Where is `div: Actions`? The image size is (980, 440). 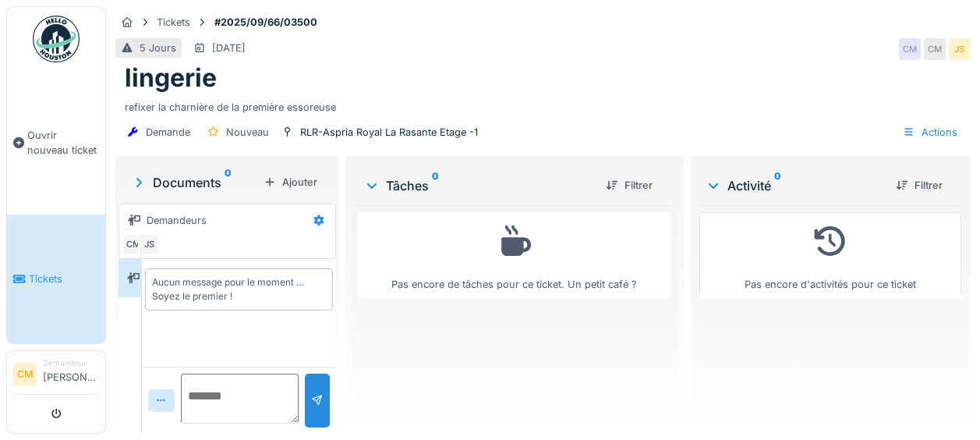
div: Actions is located at coordinates (930, 132).